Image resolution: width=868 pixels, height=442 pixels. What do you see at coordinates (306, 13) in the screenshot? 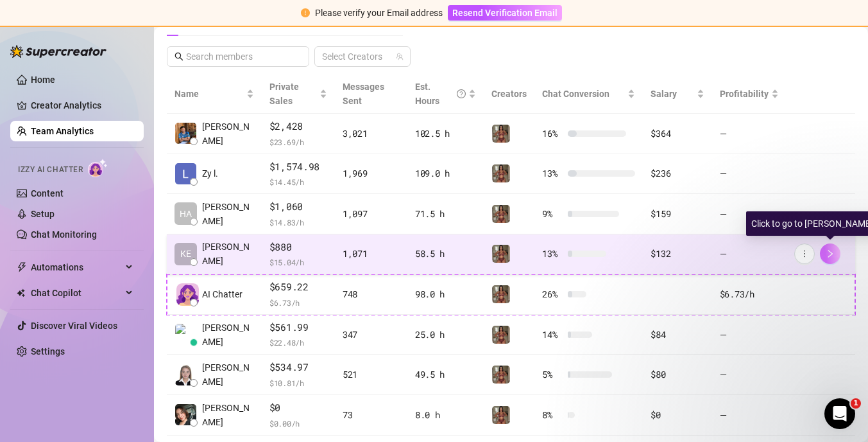
I see `span: exclamation-circle` at bounding box center [306, 13].